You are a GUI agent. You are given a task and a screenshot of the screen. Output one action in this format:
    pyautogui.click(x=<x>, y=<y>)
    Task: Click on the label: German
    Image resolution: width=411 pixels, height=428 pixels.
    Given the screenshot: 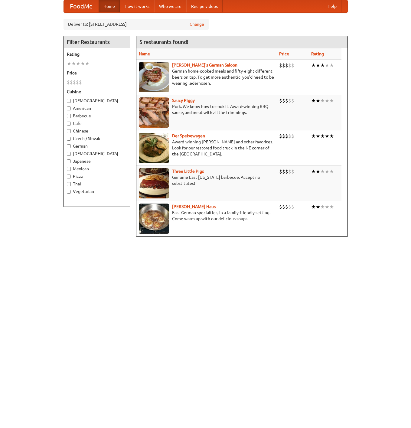 What is the action you would take?
    pyautogui.click(x=97, y=146)
    